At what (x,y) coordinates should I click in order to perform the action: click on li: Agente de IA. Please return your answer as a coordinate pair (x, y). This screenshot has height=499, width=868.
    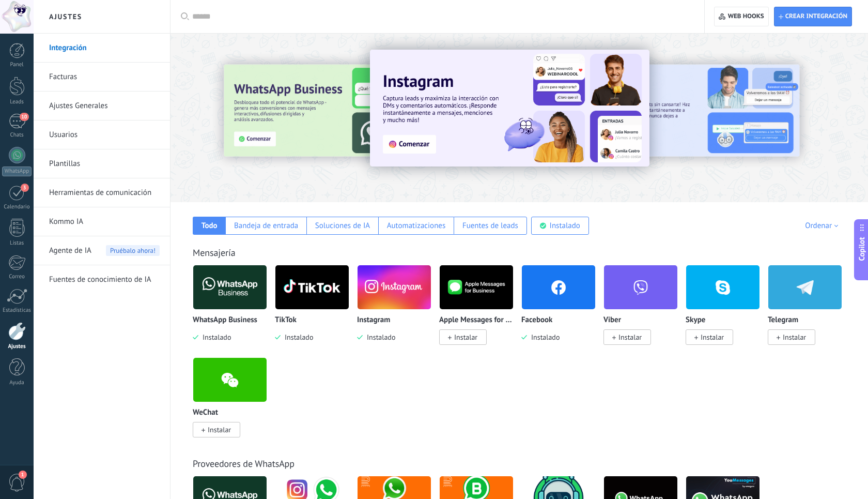
    Looking at the image, I should click on (102, 251).